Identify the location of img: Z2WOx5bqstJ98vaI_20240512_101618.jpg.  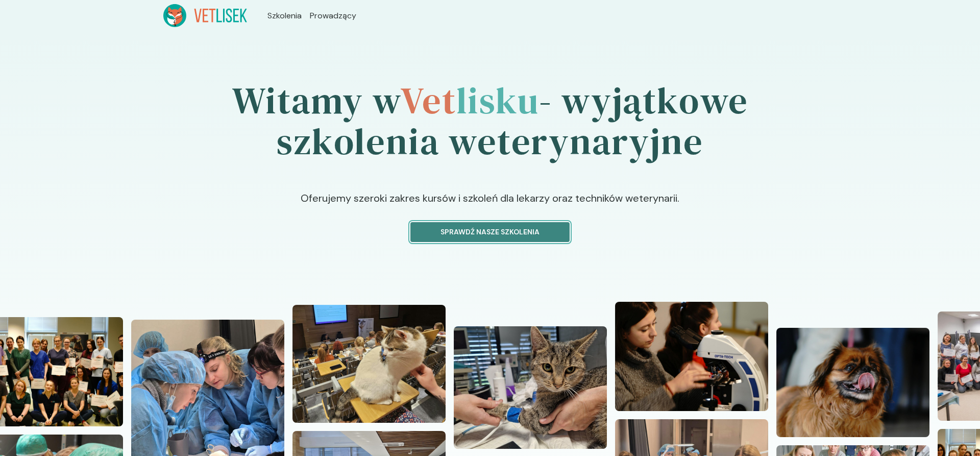
(369, 363).